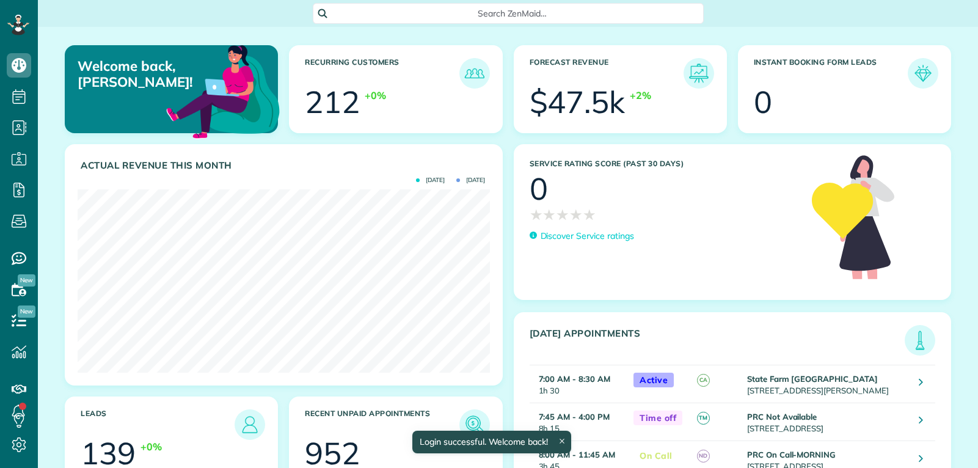  Describe the element at coordinates (699, 73) in the screenshot. I see `img: icon_forecast_revenue-8c13a41c7ed35a8dcfafea3cbb826a0462acb37728057bba2d056411b612bbbe.png` at that location.